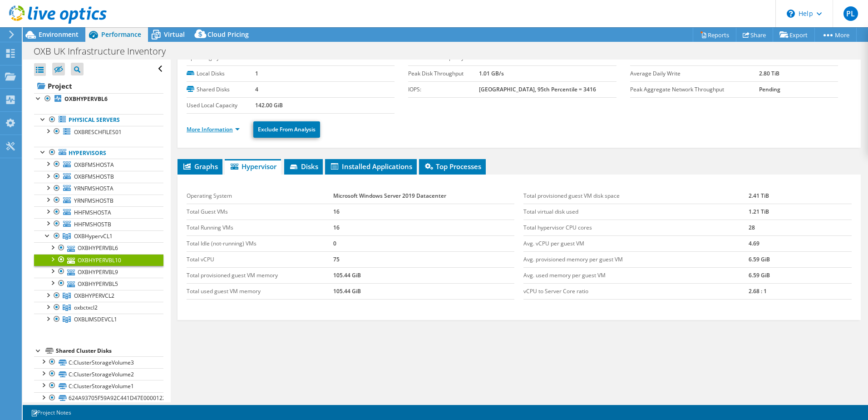 Image resolution: width=868 pixels, height=420 pixels. Describe the element at coordinates (99, 308) in the screenshot. I see `a: oxbctxcl2` at that location.